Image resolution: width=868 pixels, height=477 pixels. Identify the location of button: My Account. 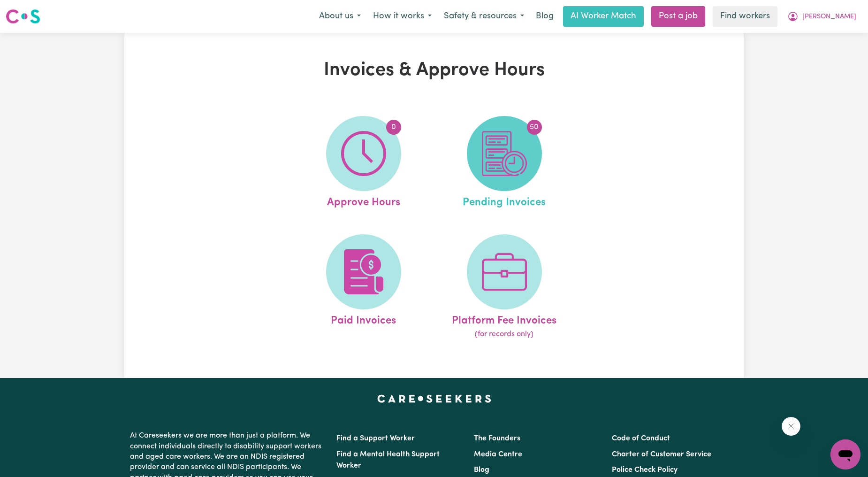
(822, 17).